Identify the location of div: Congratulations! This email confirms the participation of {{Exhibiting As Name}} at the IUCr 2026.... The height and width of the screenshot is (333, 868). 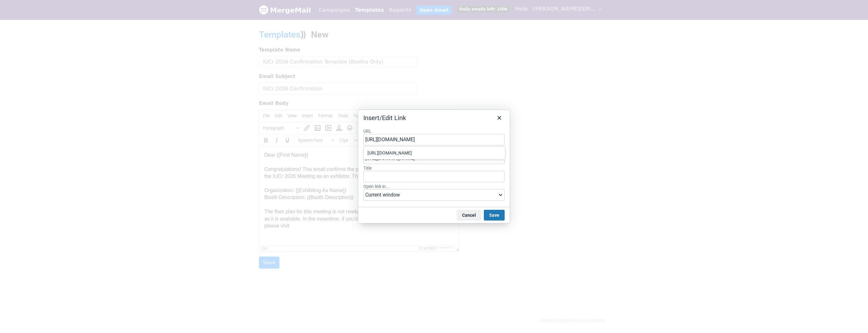
(100, 47).